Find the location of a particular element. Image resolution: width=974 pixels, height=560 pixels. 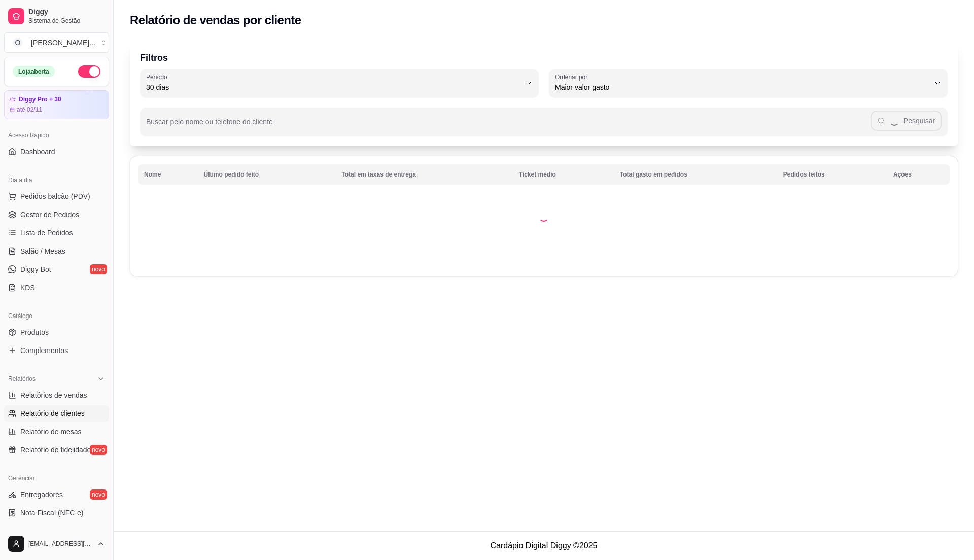

a: Salão / Mesas is located at coordinates (56, 251).